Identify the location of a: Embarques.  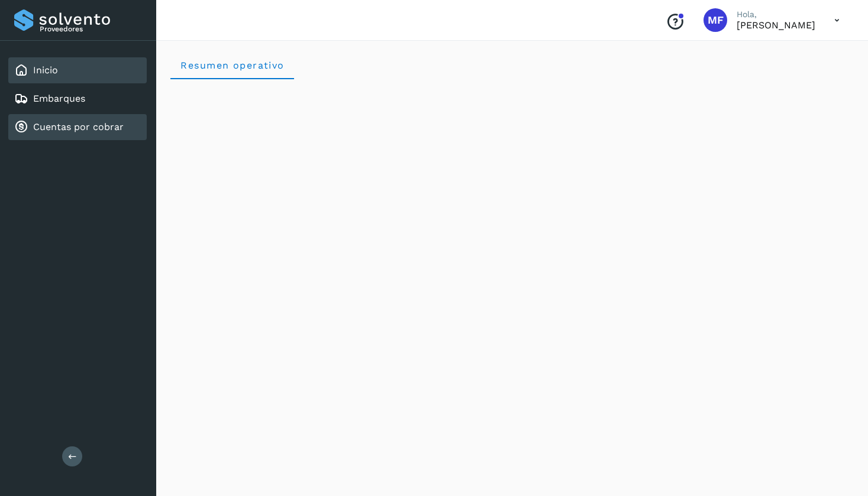
(59, 98).